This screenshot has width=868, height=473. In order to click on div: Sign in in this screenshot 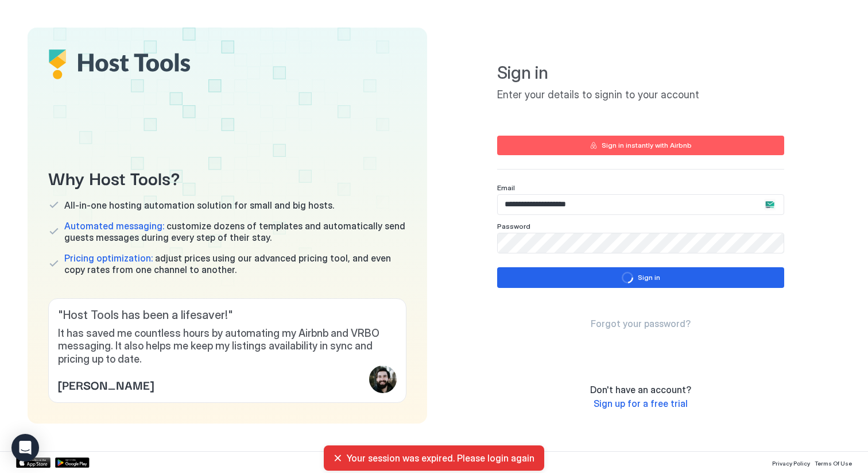, I will do `click(649, 278)`.